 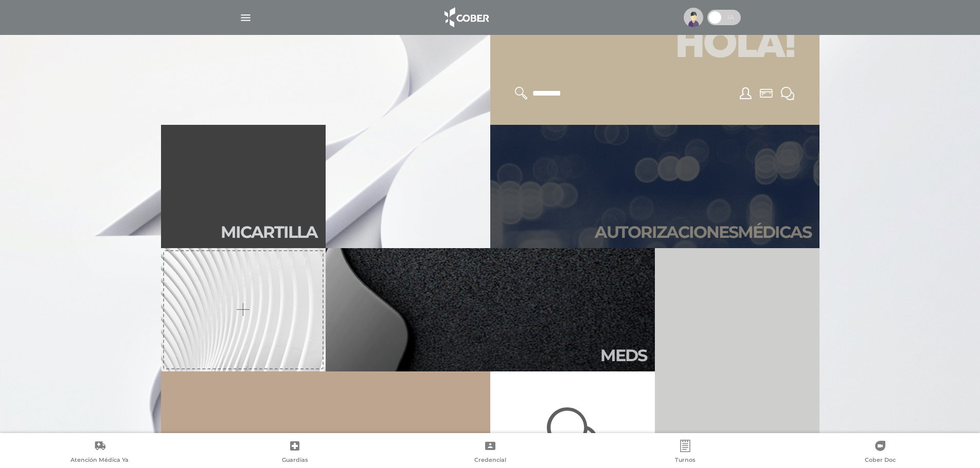 What do you see at coordinates (294, 453) in the screenshot?
I see `a: Guardias` at bounding box center [294, 453].